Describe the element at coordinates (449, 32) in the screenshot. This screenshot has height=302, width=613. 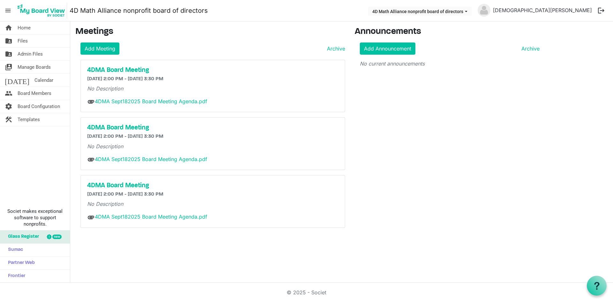
I see `h3: Announcements` at that location.